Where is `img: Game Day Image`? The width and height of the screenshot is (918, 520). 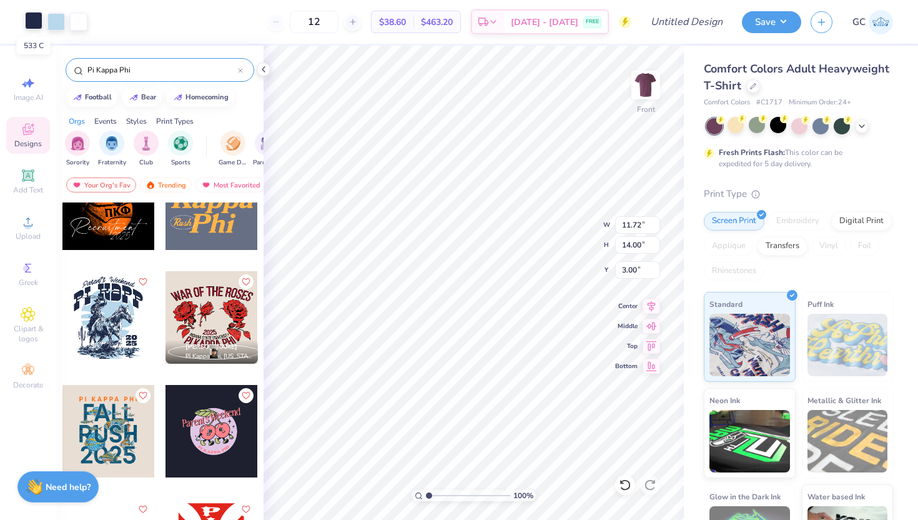
img: Game Day Image is located at coordinates (233, 143).